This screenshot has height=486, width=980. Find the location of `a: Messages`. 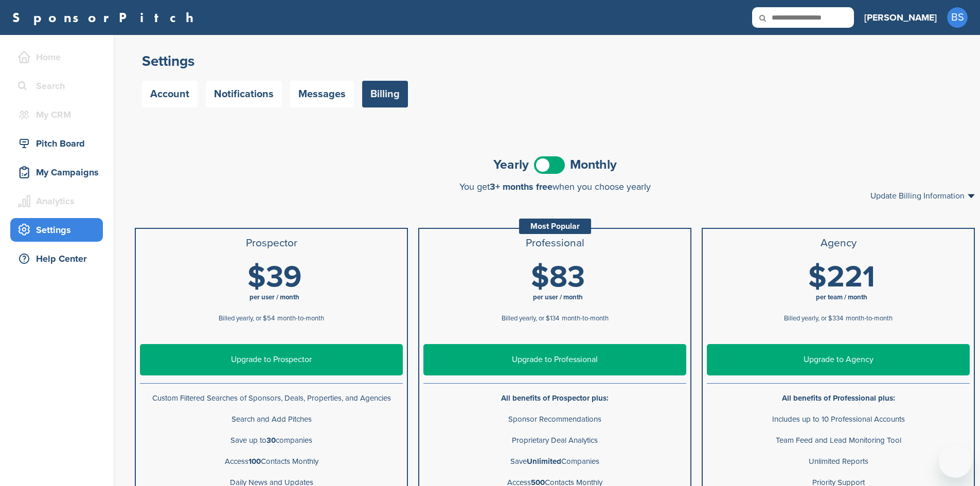

a: Messages is located at coordinates (322, 94).